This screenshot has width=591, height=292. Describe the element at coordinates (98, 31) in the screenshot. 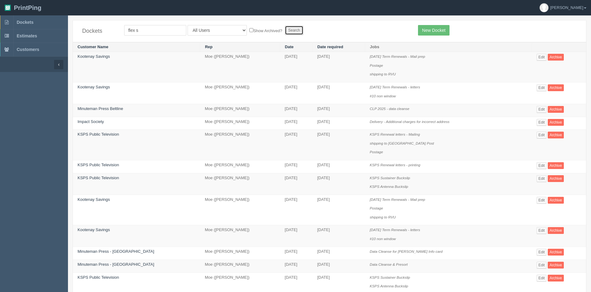

I see `h4: Dockets` at that location.